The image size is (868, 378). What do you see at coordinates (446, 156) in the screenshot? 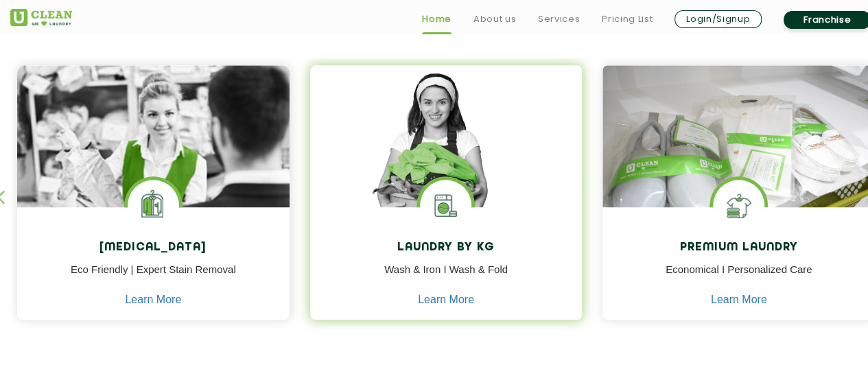
I see `img: a girl with laundry basket` at bounding box center [446, 156].